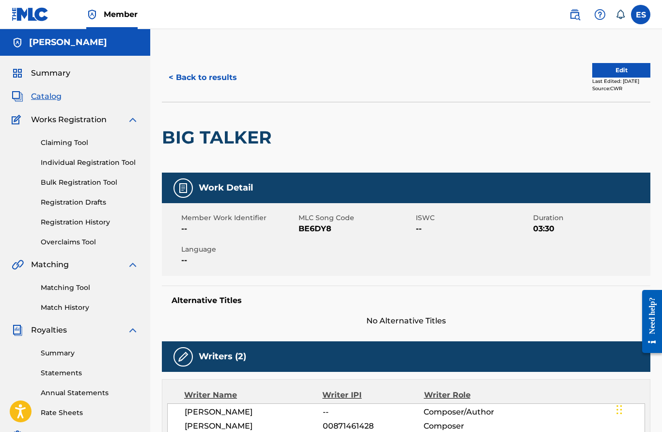  Describe the element at coordinates (470, 412) in the screenshot. I see `span: Composer/Author` at that location.